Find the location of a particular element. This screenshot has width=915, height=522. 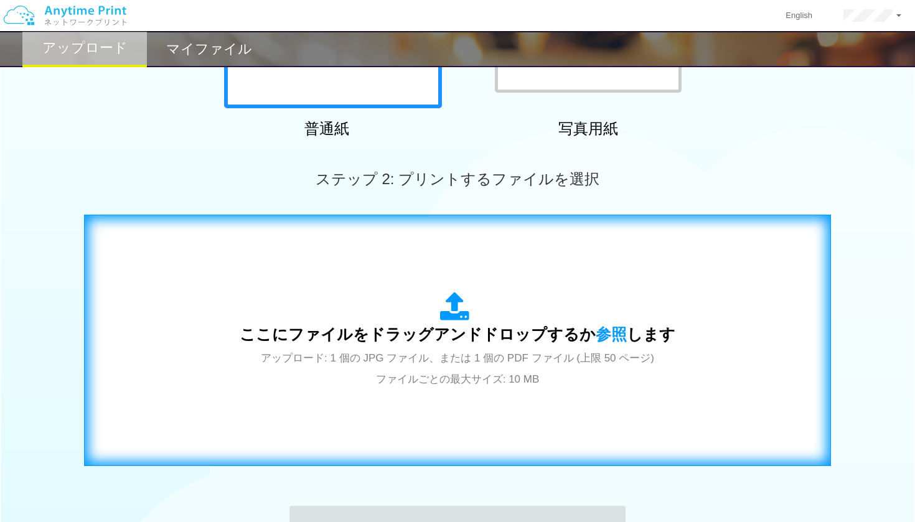

h2: アップロード is located at coordinates (85, 48).